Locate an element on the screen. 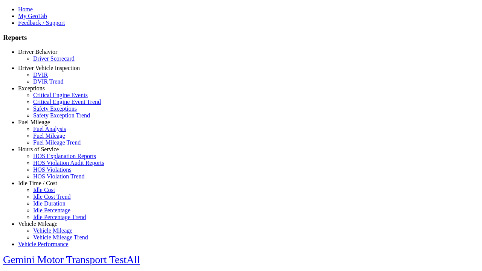  a: HOS Violation Audit Reports is located at coordinates (69, 163).